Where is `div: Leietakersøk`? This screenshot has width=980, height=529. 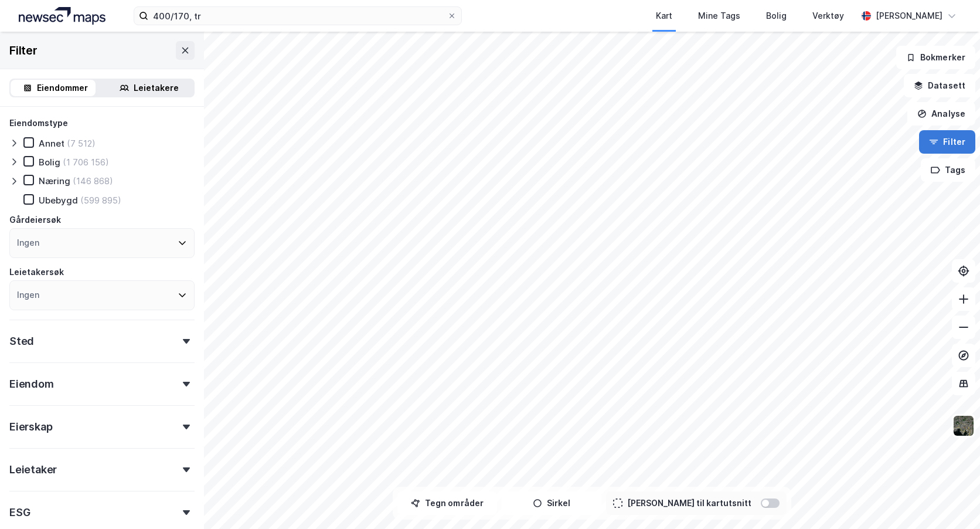
div: Leietakersøk is located at coordinates (36, 272).